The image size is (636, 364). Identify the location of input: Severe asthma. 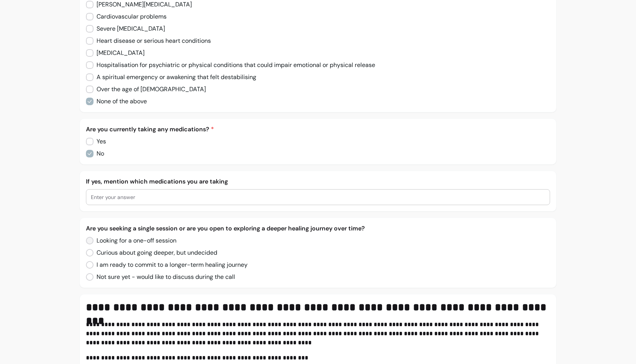
(115, 29).